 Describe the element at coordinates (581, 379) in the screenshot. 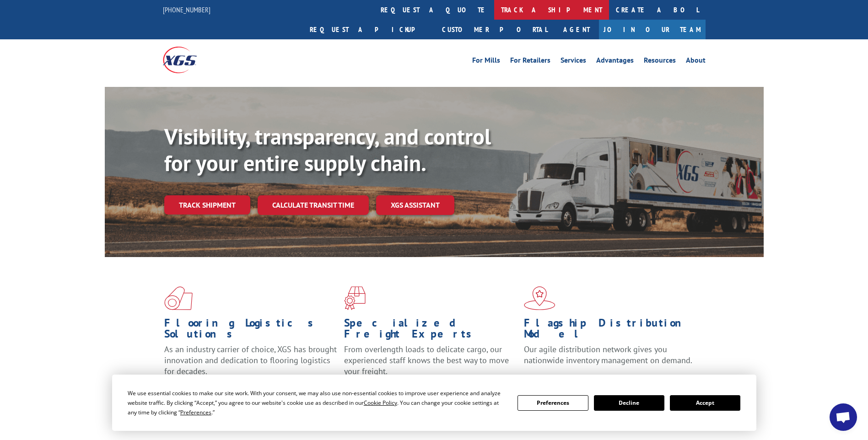

I see `a: Learn More >` at that location.